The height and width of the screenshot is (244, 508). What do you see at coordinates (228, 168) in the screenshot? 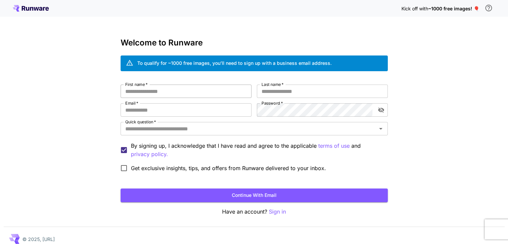
I see `span: Get exclusive insights, tips, and offers from Runware delivered to your inbox.` at bounding box center [228, 168].